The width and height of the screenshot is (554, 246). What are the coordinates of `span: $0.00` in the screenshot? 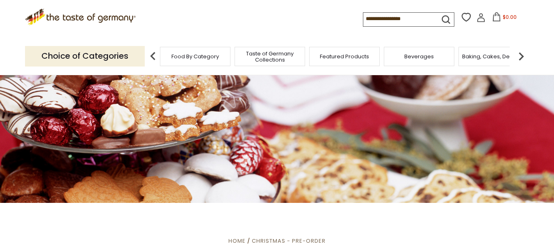 It's located at (510, 17).